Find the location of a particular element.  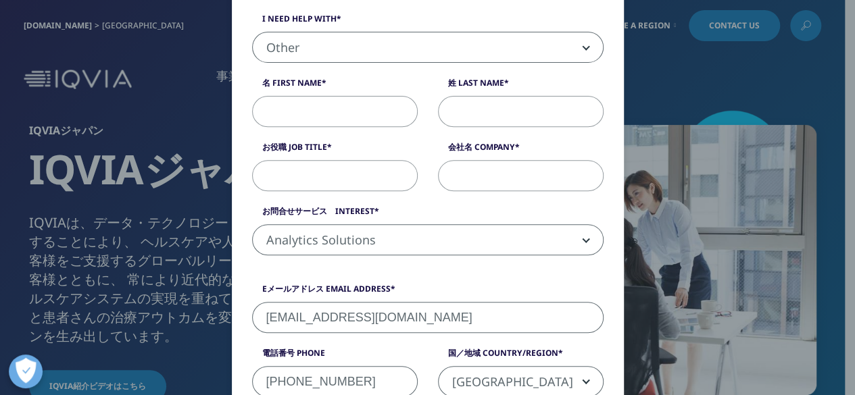

label: I need help with is located at coordinates (428, 22).